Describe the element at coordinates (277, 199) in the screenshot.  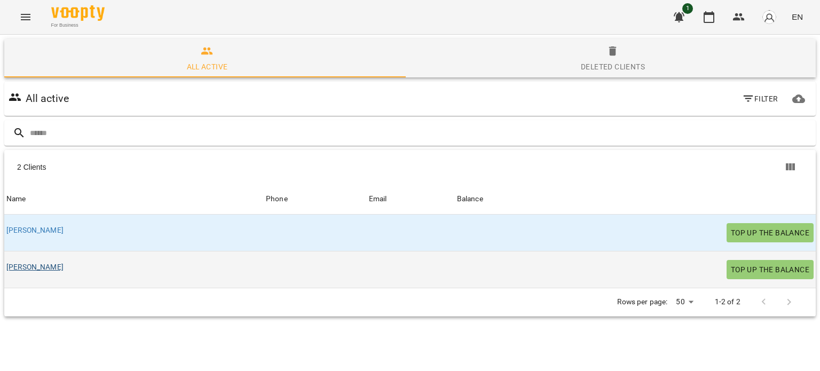
I see `div: Phone` at that location.